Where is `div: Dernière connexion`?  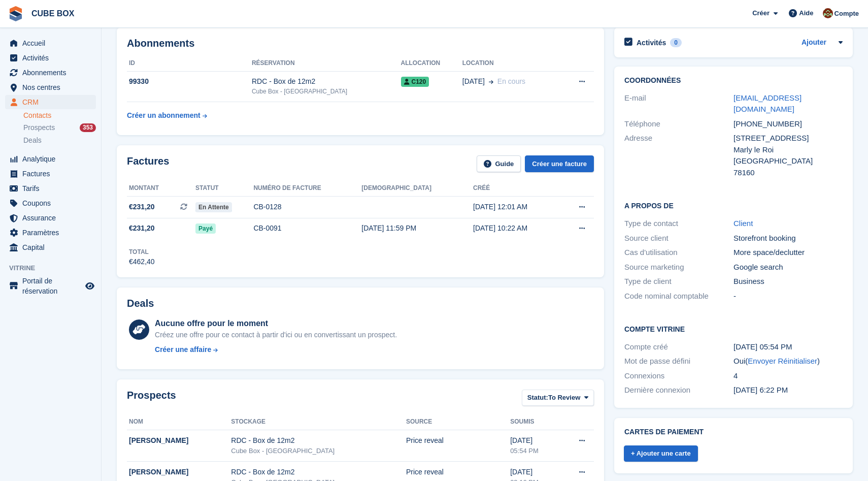 div: Dernière connexion is located at coordinates (678, 390).